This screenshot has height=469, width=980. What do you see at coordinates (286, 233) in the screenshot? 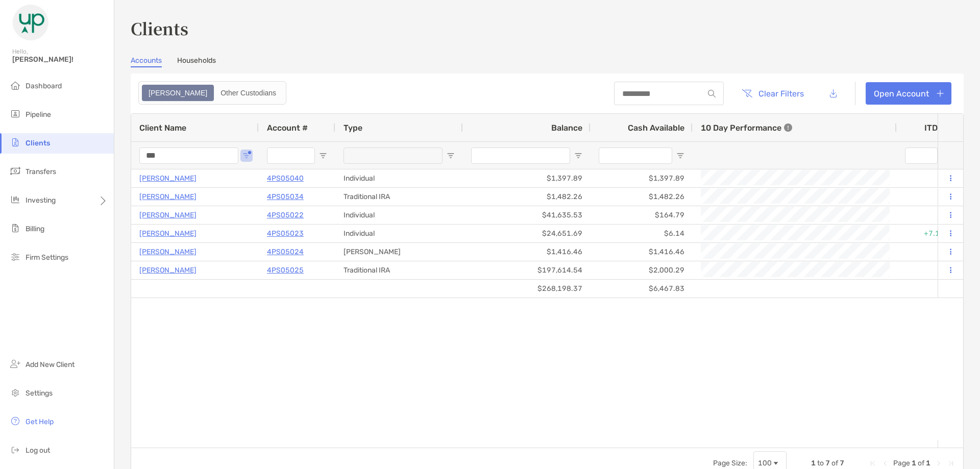
I see `a: 4PS05023` at bounding box center [286, 233].